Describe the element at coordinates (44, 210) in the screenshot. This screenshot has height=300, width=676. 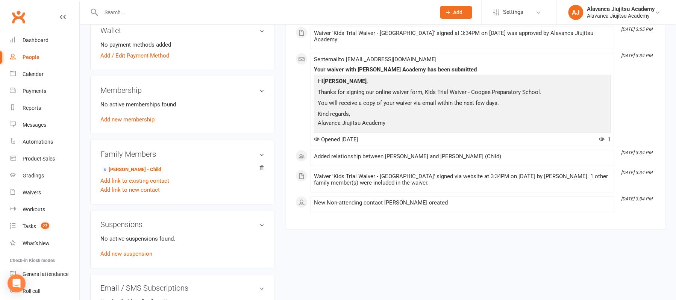
I see `a: Workouts` at that location.